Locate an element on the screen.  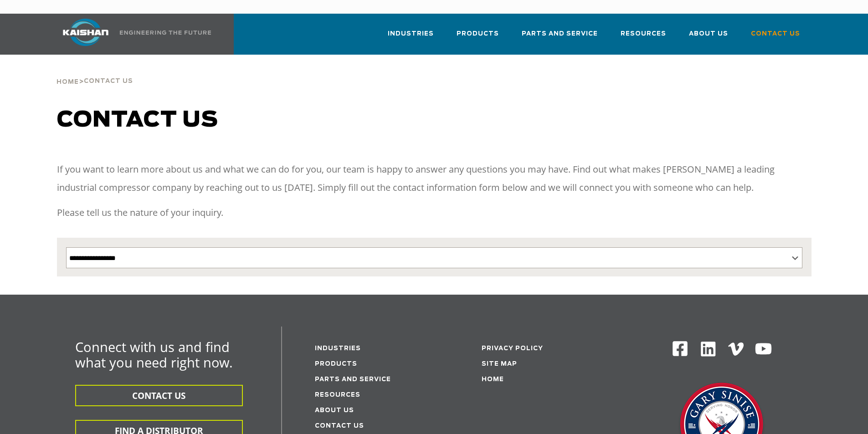
span: Resources is located at coordinates (643, 33).